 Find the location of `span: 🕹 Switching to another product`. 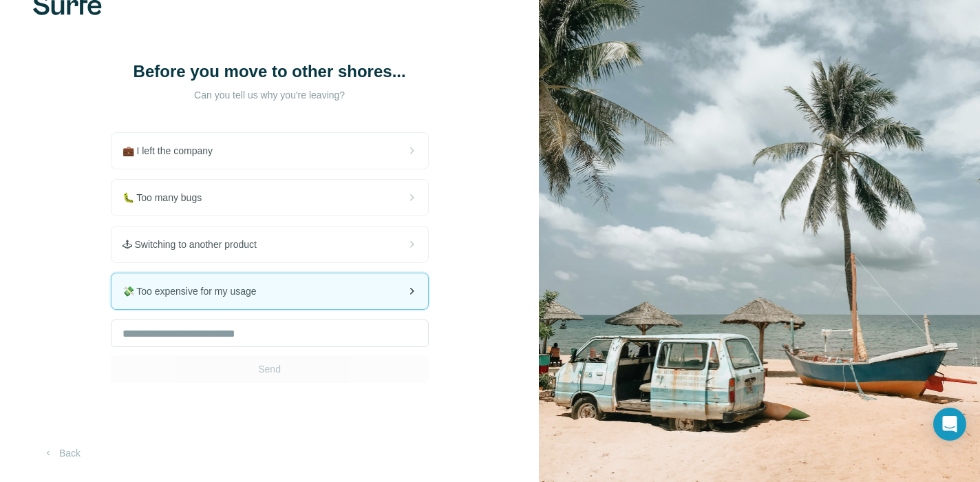

span: 🕹 Switching to another product is located at coordinates (194, 244).